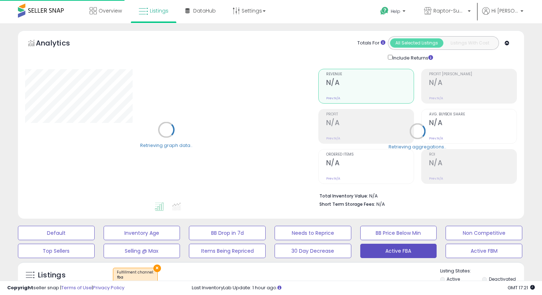  What do you see at coordinates (484, 251) in the screenshot?
I see `button: Active FBM` at bounding box center [484, 251].